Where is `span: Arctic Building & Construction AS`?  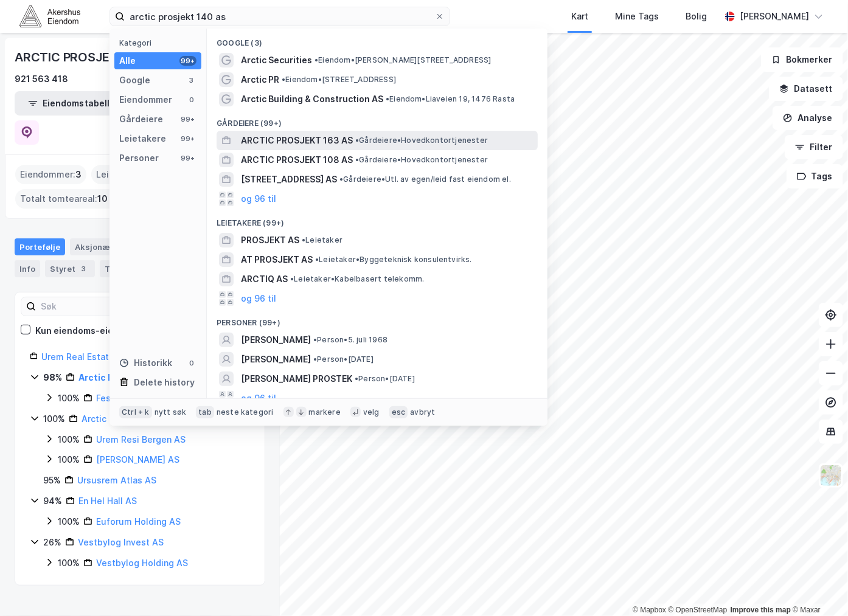
span: Arctic Building & Construction AS is located at coordinates (312, 99).